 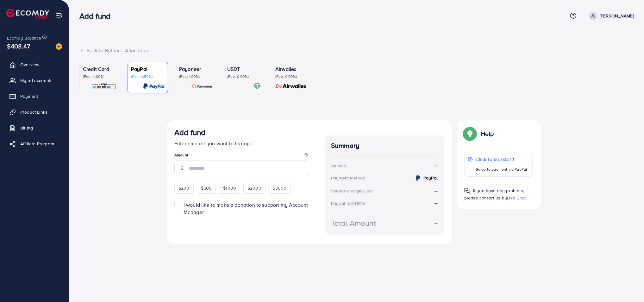 What do you see at coordinates (353, 191) in the screenshot?
I see `div: Service charge` at bounding box center [353, 191].